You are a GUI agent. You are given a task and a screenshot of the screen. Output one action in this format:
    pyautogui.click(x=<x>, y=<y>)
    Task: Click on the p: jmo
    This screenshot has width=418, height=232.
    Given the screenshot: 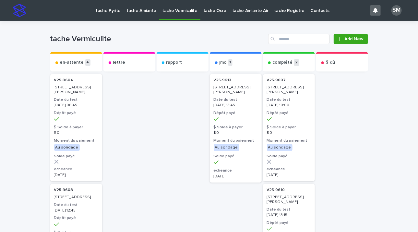 What is the action you would take?
    pyautogui.click(x=223, y=62)
    